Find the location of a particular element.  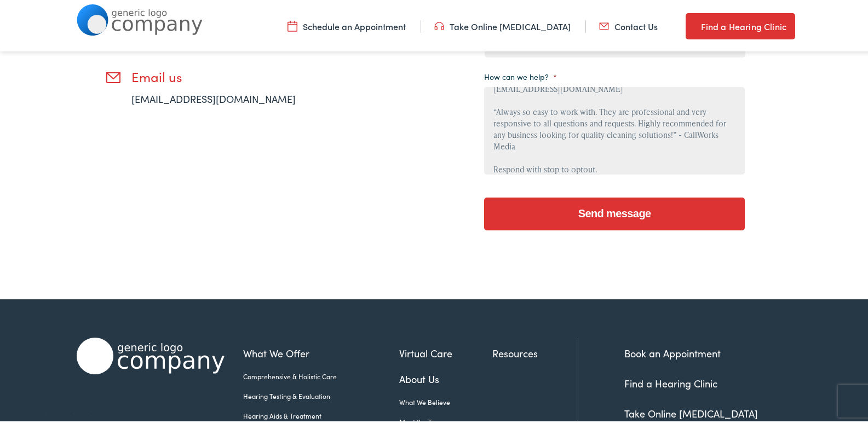

a: About Us is located at coordinates (446, 376).